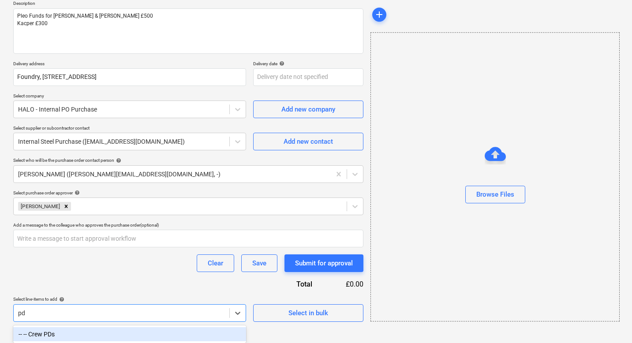 This screenshot has width=632, height=343. I want to click on input: Write a message to start approval workflow, so click(188, 239).